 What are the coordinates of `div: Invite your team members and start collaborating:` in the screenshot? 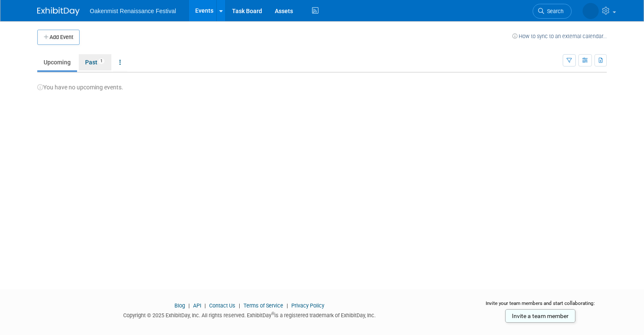 It's located at (540, 307).